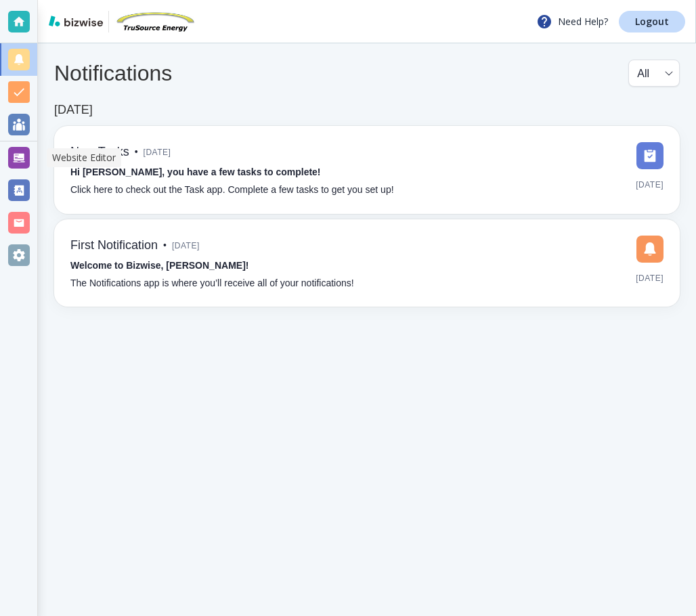 The image size is (696, 616). I want to click on p: Website Editor, so click(84, 158).